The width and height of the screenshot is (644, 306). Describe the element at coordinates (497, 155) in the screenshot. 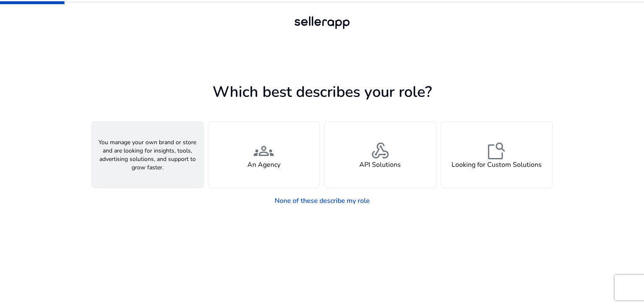

I see `button: feature_searchLooking for Custom Solutions` at that location.